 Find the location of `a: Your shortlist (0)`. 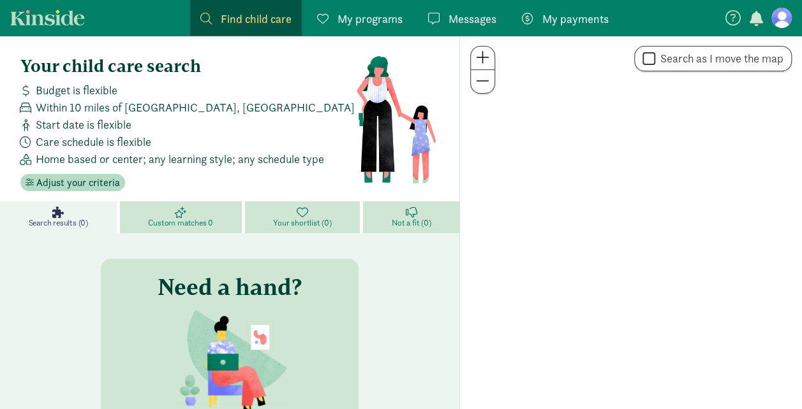

a: Your shortlist (0) is located at coordinates (304, 217).